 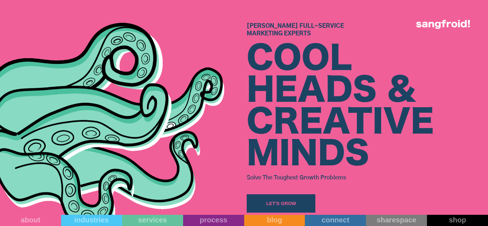 What do you see at coordinates (281, 204) in the screenshot?
I see `div: Let's Grow` at bounding box center [281, 204].